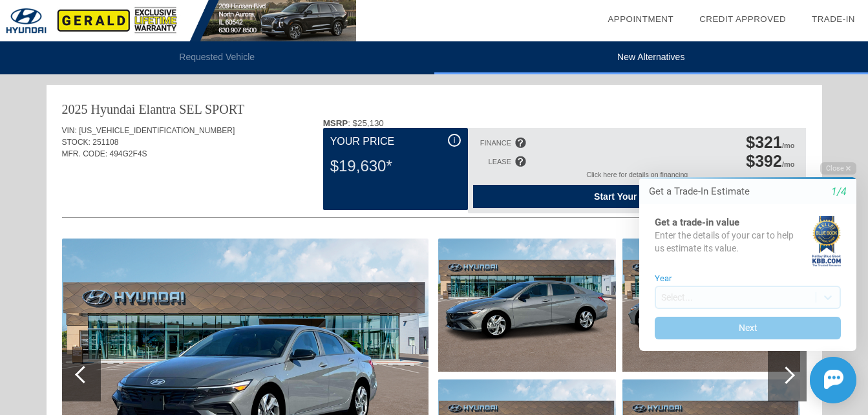 The width and height of the screenshot is (868, 415). Describe the element at coordinates (76, 142) in the screenshot. I see `span: STOCK:` at that location.